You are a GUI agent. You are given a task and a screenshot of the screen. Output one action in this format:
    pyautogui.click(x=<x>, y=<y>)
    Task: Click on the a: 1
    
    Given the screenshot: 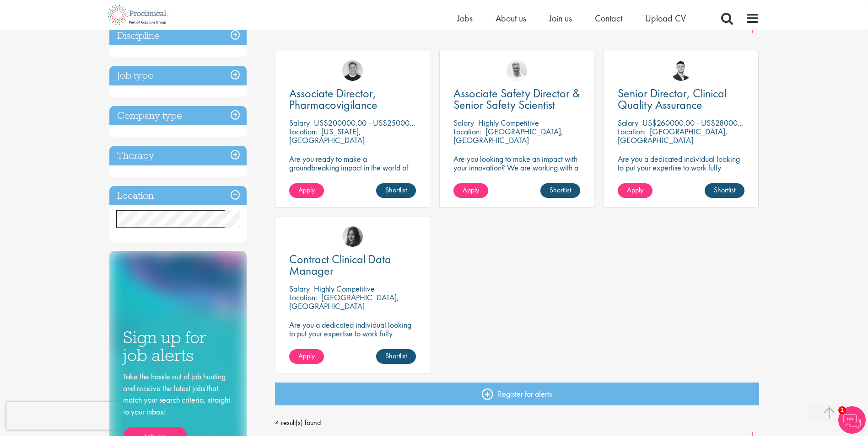 What is the action you would take?
    pyautogui.click(x=752, y=31)
    